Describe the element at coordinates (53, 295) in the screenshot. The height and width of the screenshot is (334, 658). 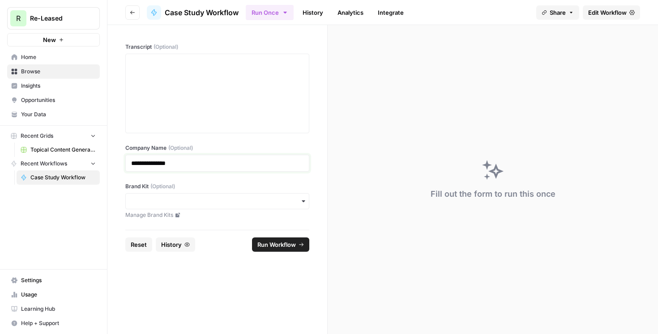
I see `a: Usage` at that location.